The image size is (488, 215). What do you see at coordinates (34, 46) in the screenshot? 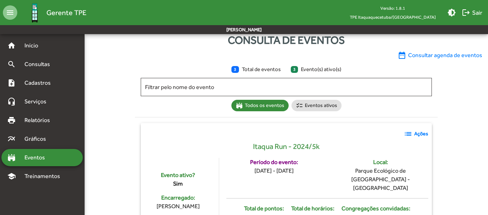
I see `span: Início` at bounding box center [34, 46].